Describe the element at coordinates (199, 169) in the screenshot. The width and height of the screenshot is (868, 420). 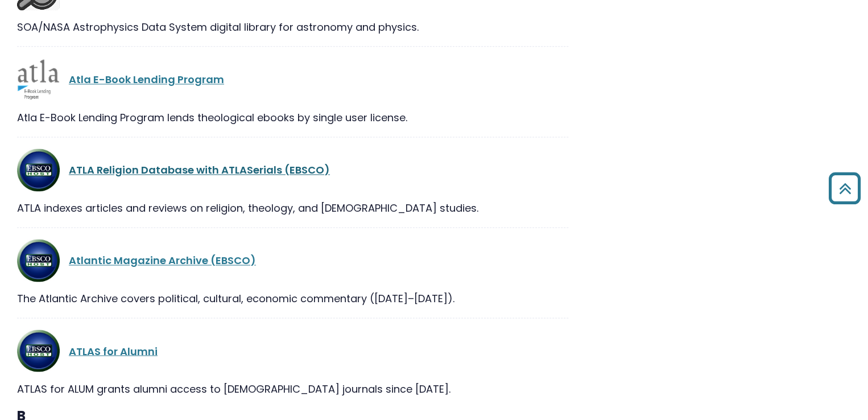
I see `a: ATLA Religion Database with ATLASerials (EBSCO)` at that location.